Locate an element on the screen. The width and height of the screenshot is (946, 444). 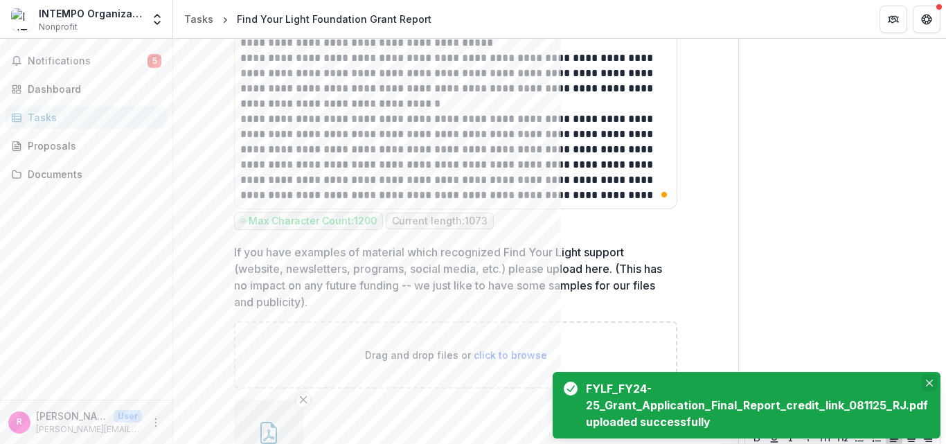
button: Close is located at coordinates (929, 383).